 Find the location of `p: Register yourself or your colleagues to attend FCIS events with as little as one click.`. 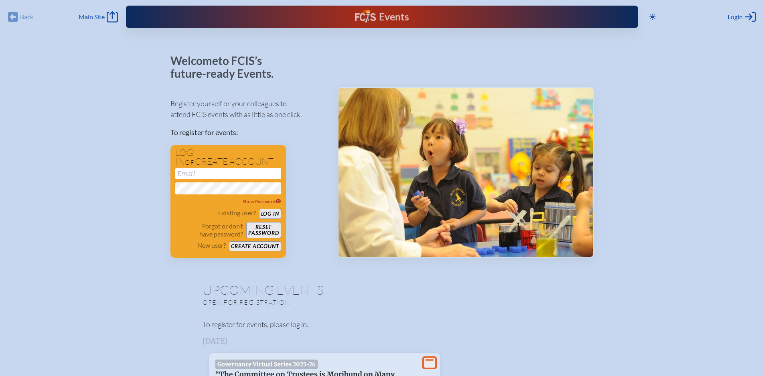

p: Register yourself or your colleagues to attend FCIS events with as little as one click. is located at coordinates (247, 109).